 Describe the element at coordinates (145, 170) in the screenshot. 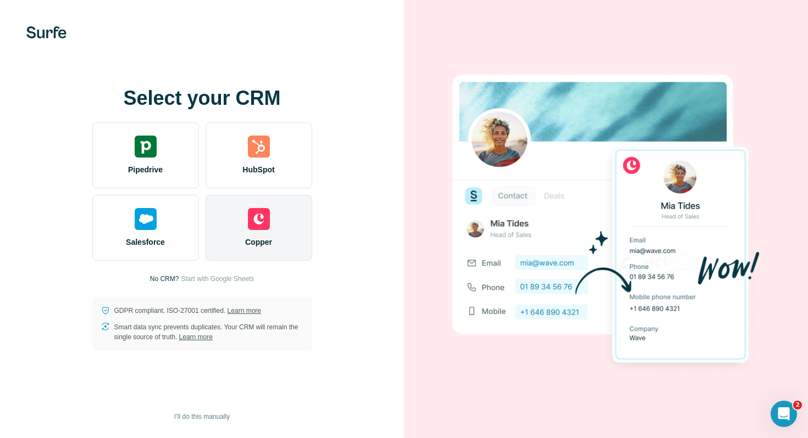

I see `span: Pipedrive` at that location.